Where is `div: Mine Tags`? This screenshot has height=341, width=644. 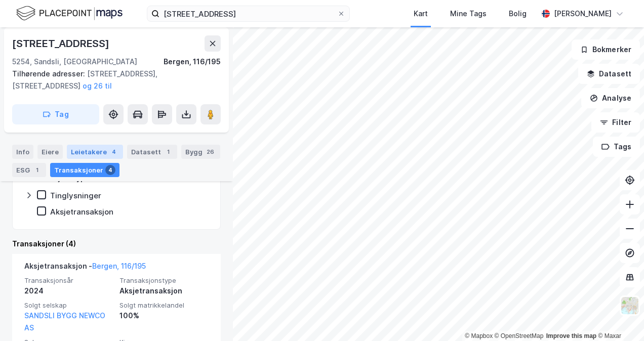 div: Mine Tags is located at coordinates (468, 13).